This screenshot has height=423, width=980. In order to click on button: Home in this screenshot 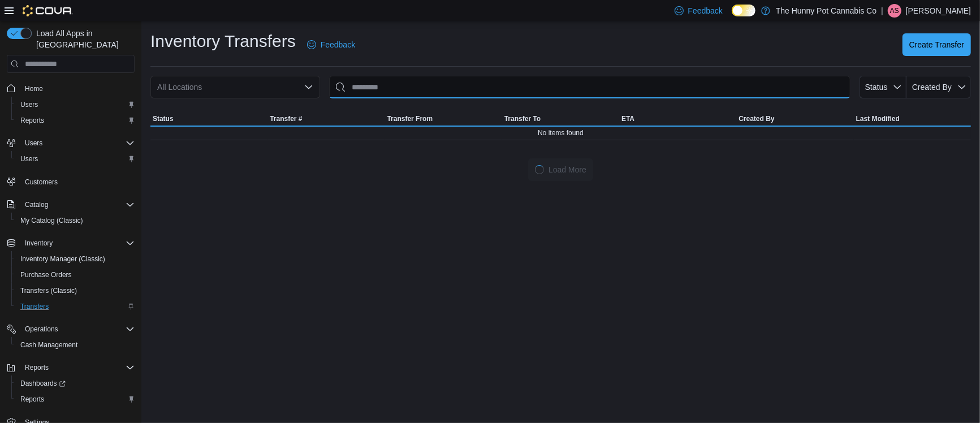, I will do `click(71, 88)`.